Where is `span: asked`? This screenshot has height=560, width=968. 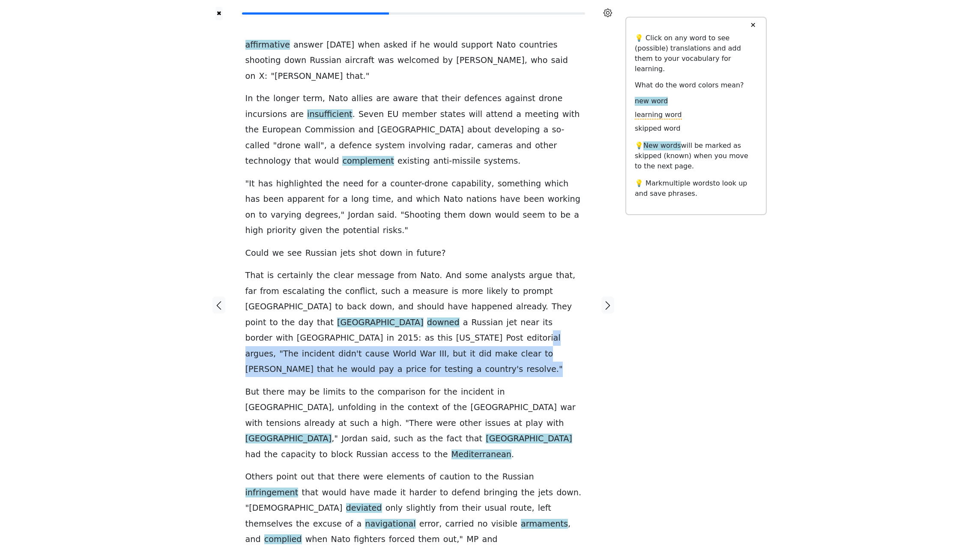 span: asked is located at coordinates (395, 45).